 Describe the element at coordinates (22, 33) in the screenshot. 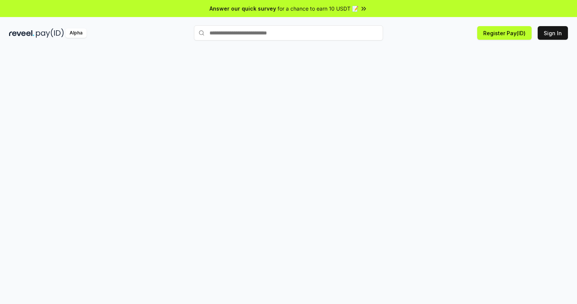

I see `img: reveel_dark` at that location.